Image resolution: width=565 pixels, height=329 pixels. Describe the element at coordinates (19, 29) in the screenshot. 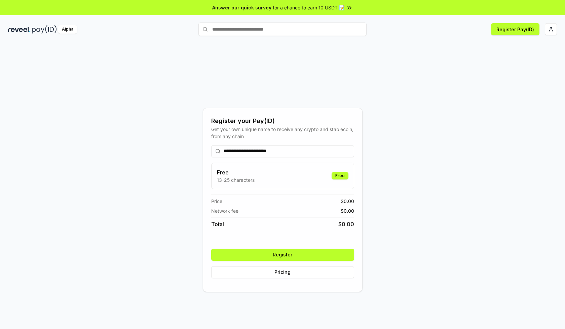

I see `img: reveel_dark` at that location.